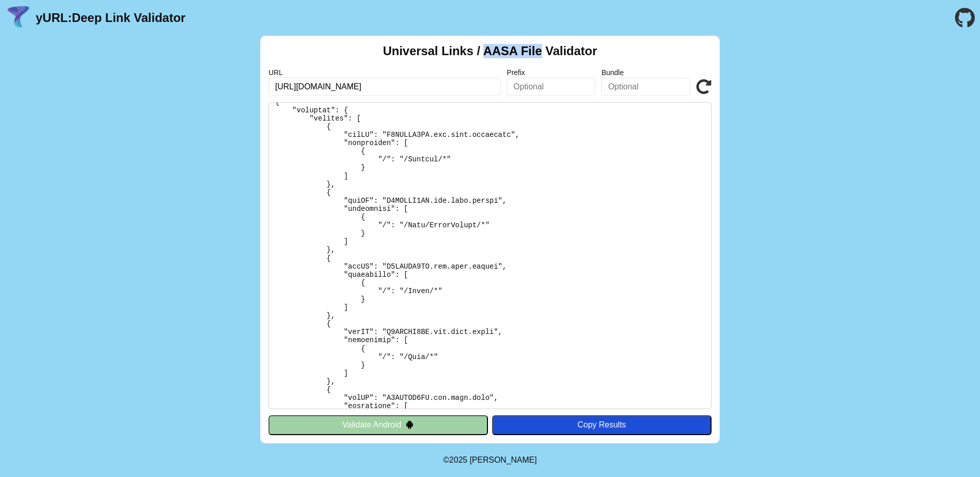 The image size is (980, 477). What do you see at coordinates (18, 18) in the screenshot?
I see `img: yURL Logo` at bounding box center [18, 18].